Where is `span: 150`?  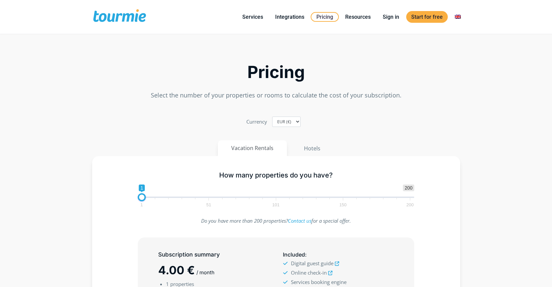 span: 150 is located at coordinates (343, 205).